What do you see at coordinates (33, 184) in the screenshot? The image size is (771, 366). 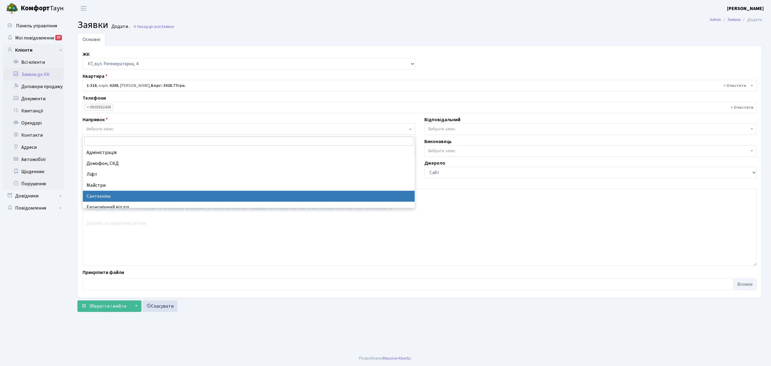 I see `a: Порушення` at bounding box center [33, 184].